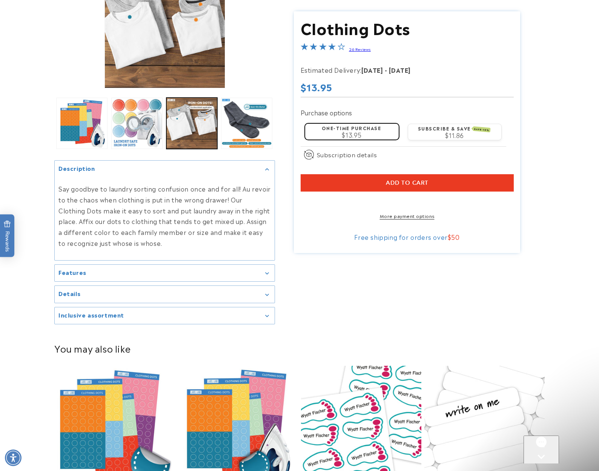 This screenshot has height=471, width=599. I want to click on span: Add to cart, so click(407, 183).